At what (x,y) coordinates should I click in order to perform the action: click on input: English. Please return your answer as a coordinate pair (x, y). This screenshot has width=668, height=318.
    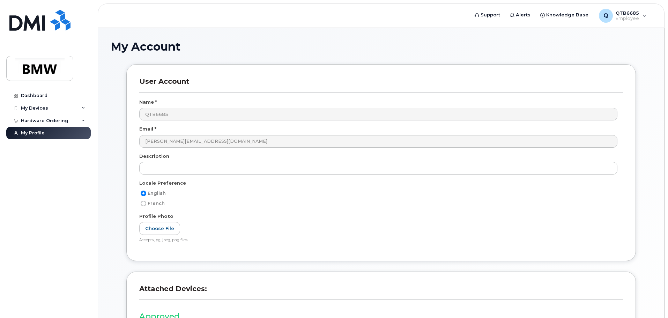
    Looking at the image, I should click on (143, 193).